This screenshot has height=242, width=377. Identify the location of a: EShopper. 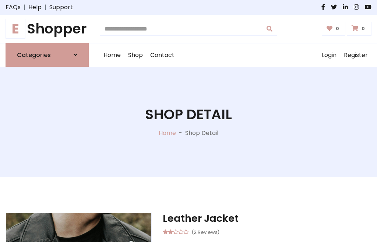
(47, 29).